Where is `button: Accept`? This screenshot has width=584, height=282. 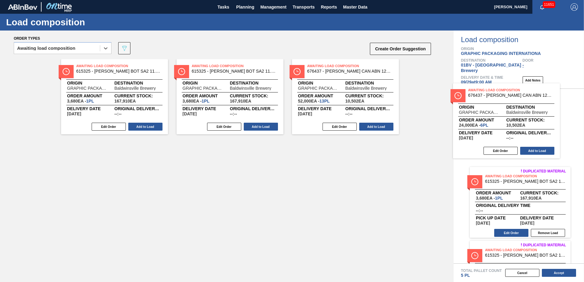 button: Accept is located at coordinates (559, 273).